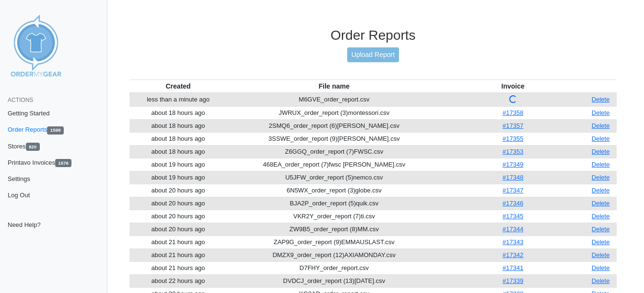 Image resolution: width=644 pixels, height=293 pixels. What do you see at coordinates (513, 281) in the screenshot?
I see `a: #17339` at bounding box center [513, 281].